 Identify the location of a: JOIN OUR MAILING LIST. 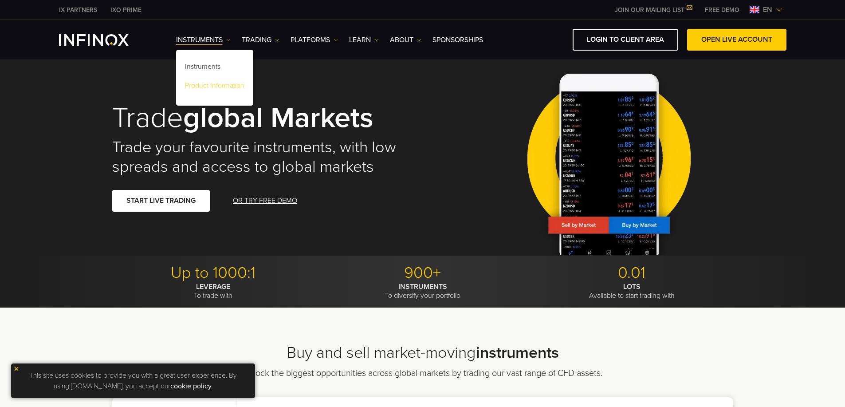
(653, 10).